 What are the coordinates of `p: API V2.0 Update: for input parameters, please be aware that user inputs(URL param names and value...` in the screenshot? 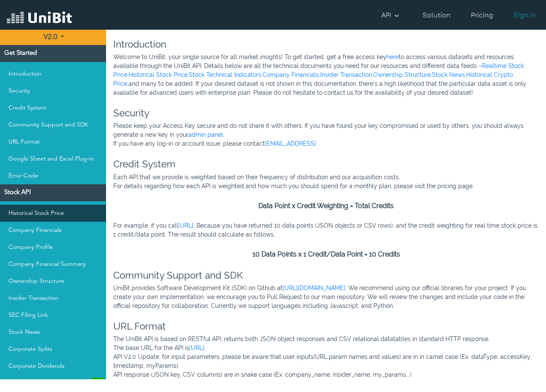 It's located at (326, 366).